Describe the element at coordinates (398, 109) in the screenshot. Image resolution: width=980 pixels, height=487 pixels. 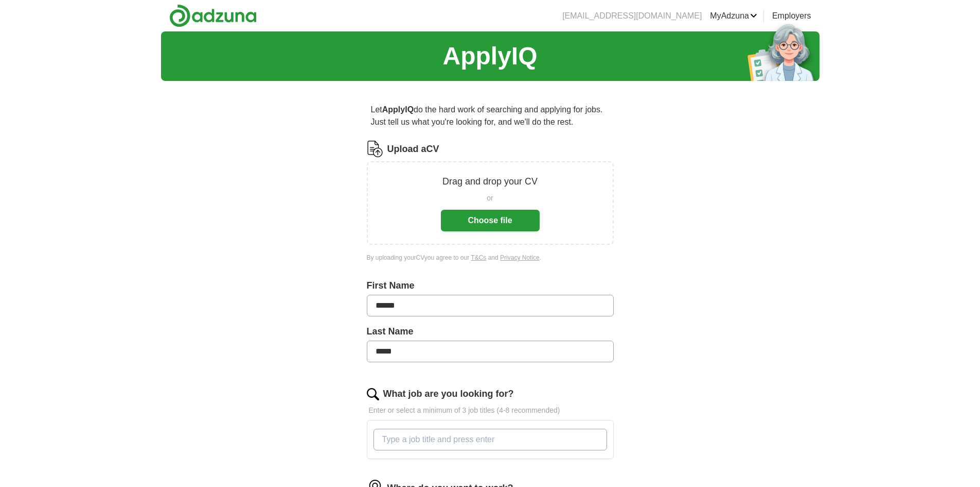
I see `strong: ApplyIQ` at that location.